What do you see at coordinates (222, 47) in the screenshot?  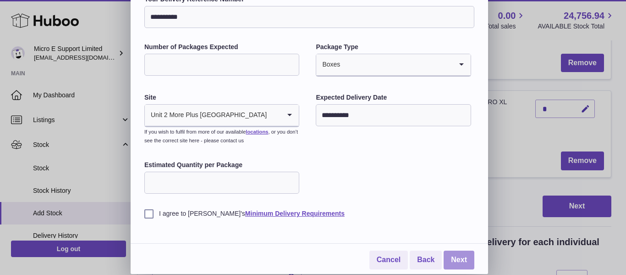 I see `label: Number of Packages Expected` at bounding box center [222, 47].